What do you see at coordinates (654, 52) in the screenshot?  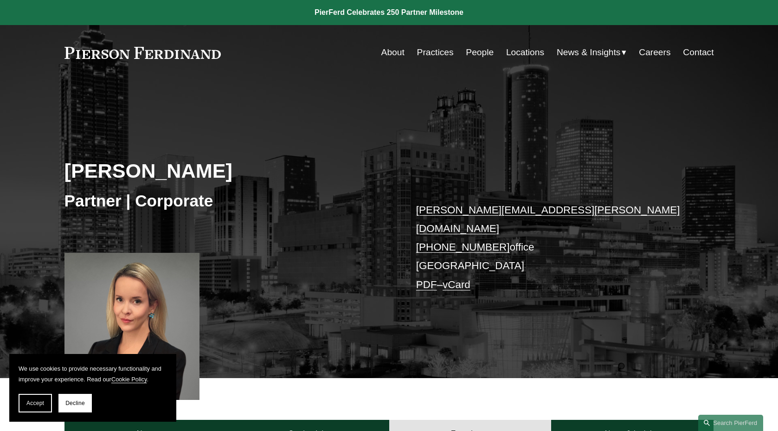 I see `a: Careers` at bounding box center [654, 52].